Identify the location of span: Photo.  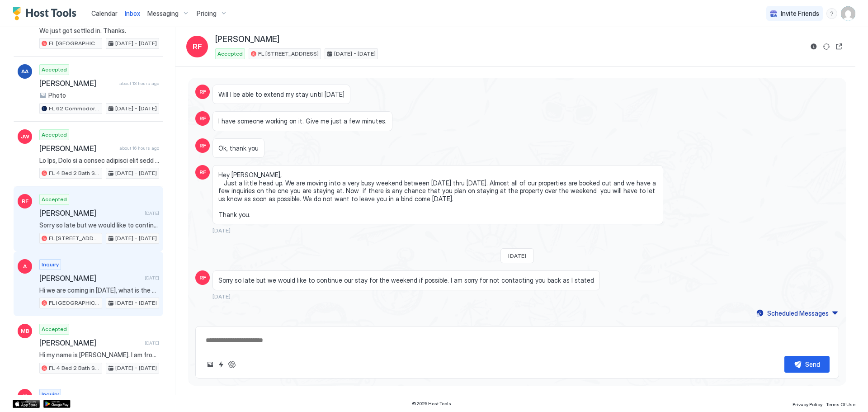
(57, 95).